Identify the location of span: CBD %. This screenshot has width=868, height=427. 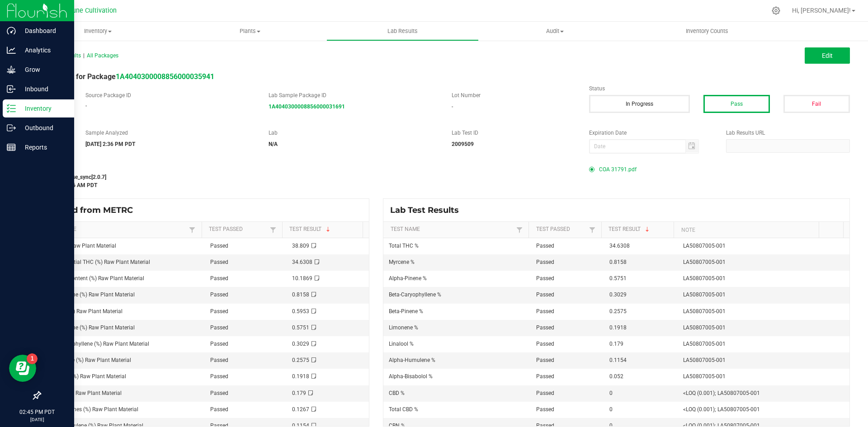
(397, 393).